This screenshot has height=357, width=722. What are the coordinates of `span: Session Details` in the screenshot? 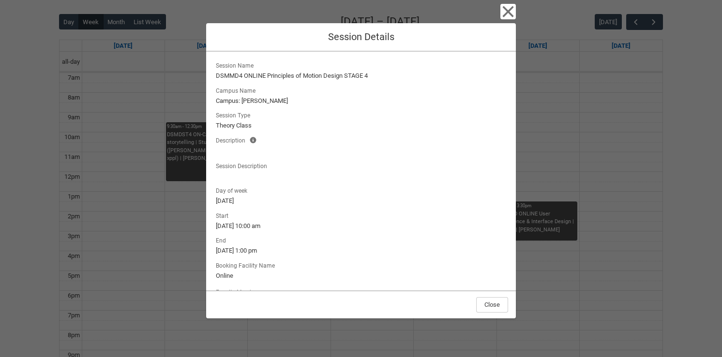 It's located at (361, 37).